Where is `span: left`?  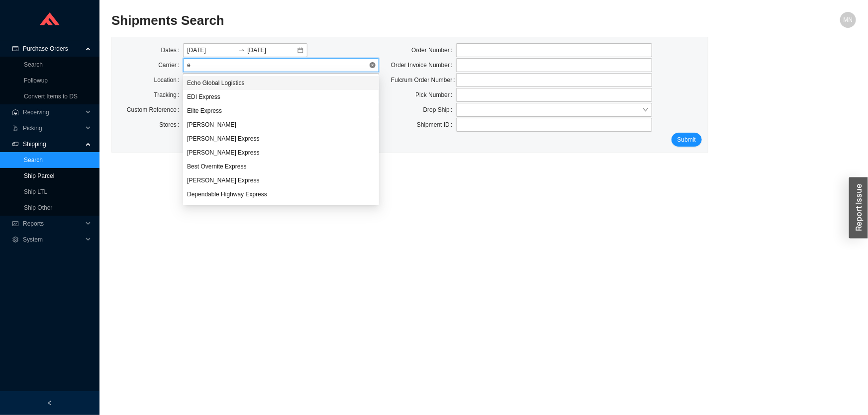
span: left is located at coordinates (50, 403).